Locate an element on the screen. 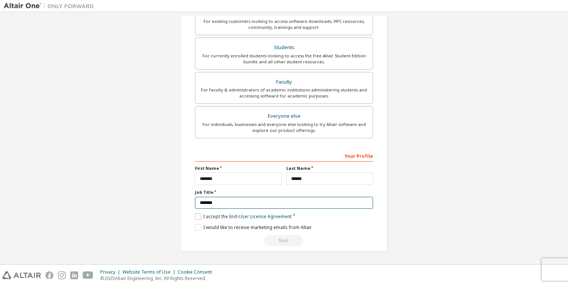 This screenshot has width=568, height=286. div: For individuals, businesses and everyone else looking to try Altair software and explore our prod... is located at coordinates (284, 128).